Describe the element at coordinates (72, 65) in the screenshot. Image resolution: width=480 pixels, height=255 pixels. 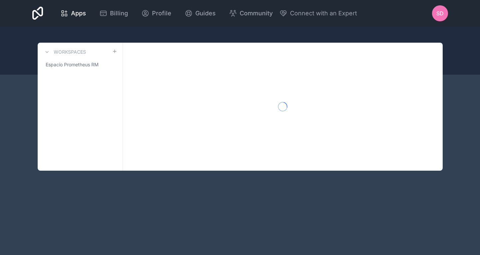
I see `span: Espacio Prometheus RM` at that location.